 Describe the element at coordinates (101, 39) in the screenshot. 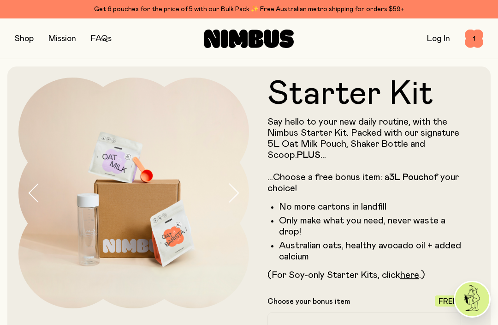

I see `a: FAQs` at that location.